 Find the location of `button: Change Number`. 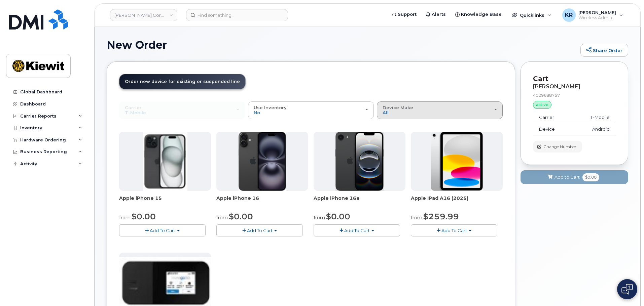

button: Change Number is located at coordinates (558, 146).